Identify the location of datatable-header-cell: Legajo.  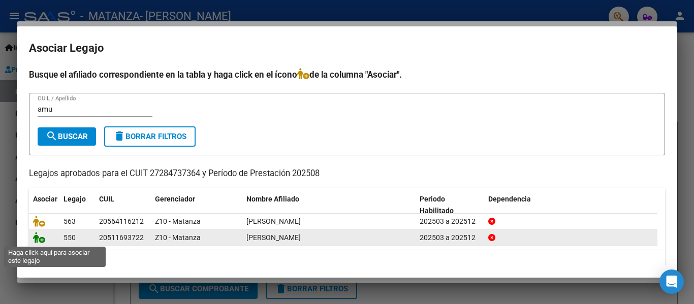
(77, 205).